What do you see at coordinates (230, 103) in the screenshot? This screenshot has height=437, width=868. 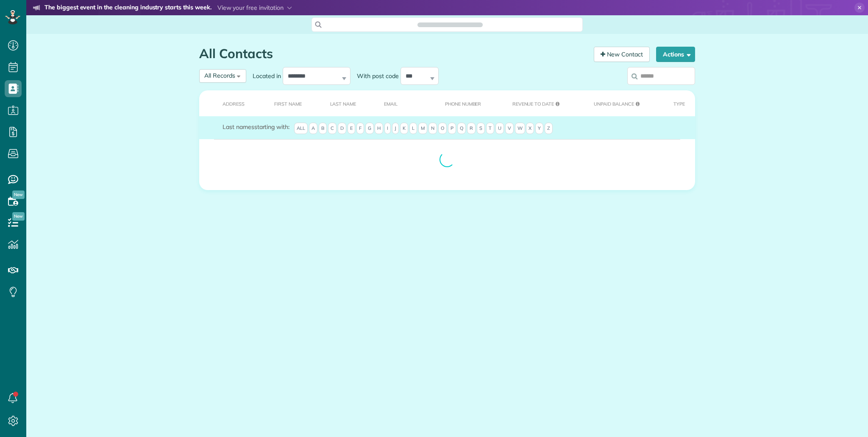 I see `th: Address` at bounding box center [230, 103].